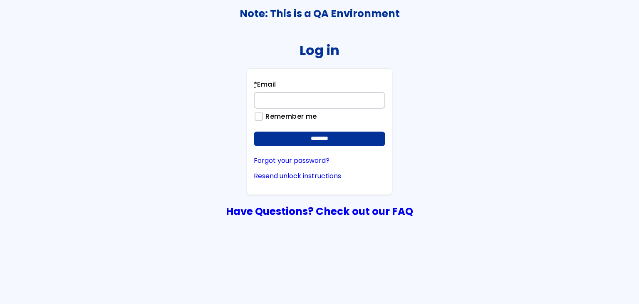 Image resolution: width=639 pixels, height=304 pixels. Describe the element at coordinates (320, 161) in the screenshot. I see `a: Forgot your password?` at that location.